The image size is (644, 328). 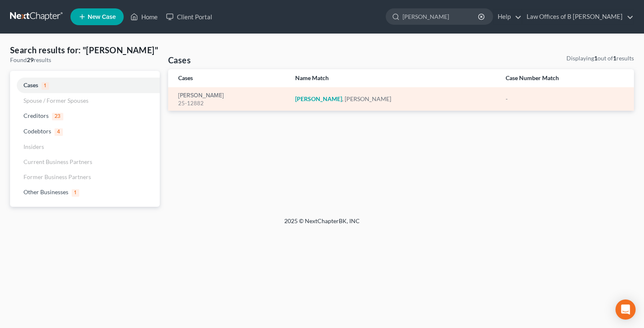 What do you see at coordinates (31, 59) in the screenshot?
I see `strong: 29` at bounding box center [31, 59].